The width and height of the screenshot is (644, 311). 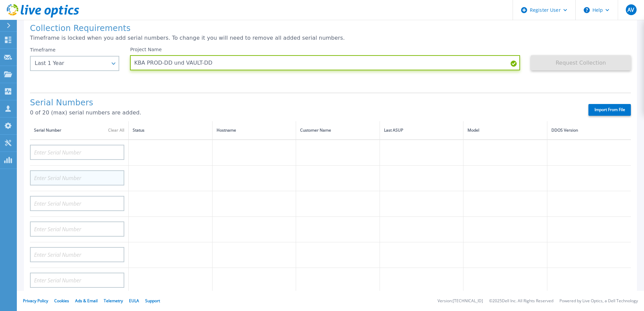 I want to click on th: Last ASUP, so click(x=421, y=130).